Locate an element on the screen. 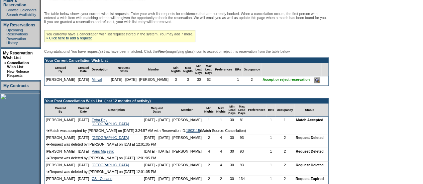 The width and height of the screenshot is (423, 184). td: 62 is located at coordinates (208, 81).